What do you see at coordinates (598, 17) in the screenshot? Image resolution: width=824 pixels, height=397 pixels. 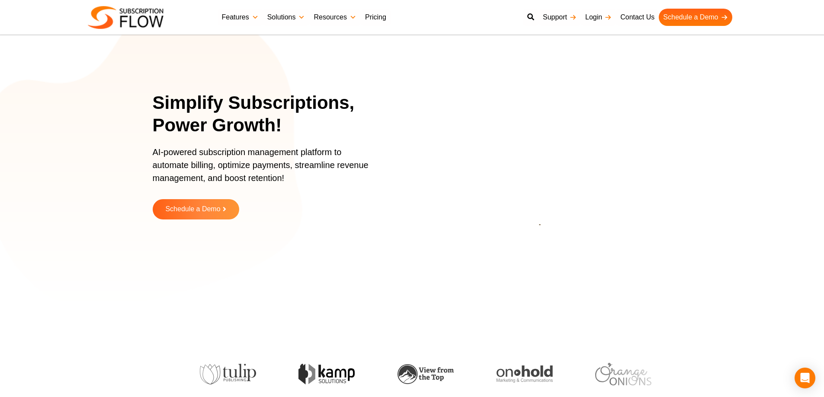 I see `a: Login` at bounding box center [598, 17].